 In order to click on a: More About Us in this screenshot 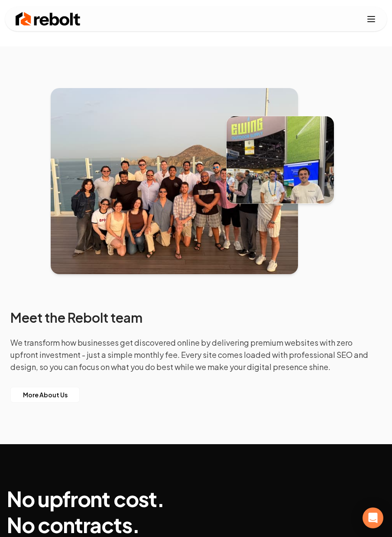, I will do `click(45, 394)`.